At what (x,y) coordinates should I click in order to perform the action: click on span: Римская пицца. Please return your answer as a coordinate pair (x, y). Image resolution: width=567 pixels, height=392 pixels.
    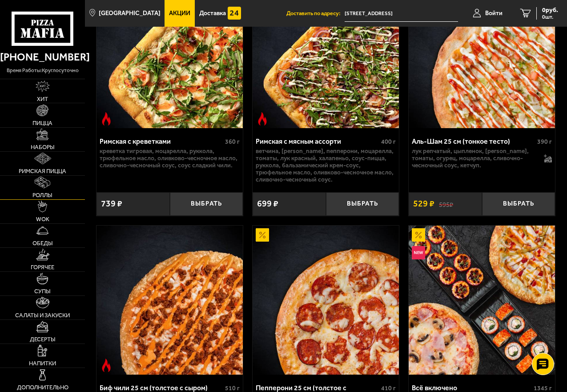
    Looking at the image, I should click on (42, 171).